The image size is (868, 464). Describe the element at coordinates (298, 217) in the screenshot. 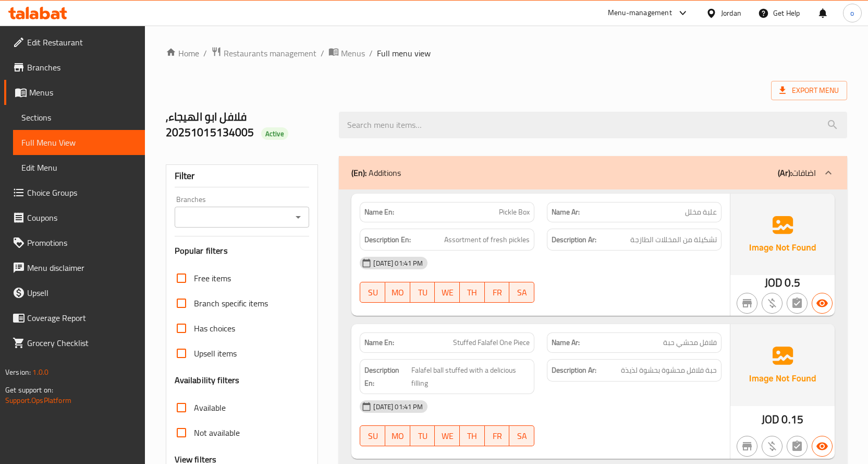

I see `button: Open` at that location.